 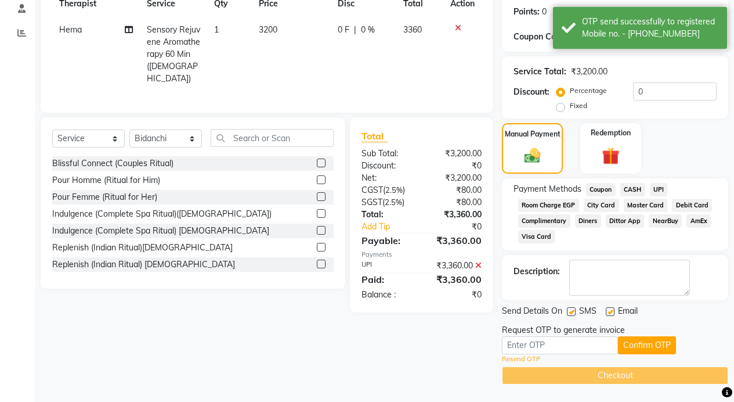 What do you see at coordinates (647, 345) in the screenshot?
I see `button: Confirm OTP` at bounding box center [647, 345].